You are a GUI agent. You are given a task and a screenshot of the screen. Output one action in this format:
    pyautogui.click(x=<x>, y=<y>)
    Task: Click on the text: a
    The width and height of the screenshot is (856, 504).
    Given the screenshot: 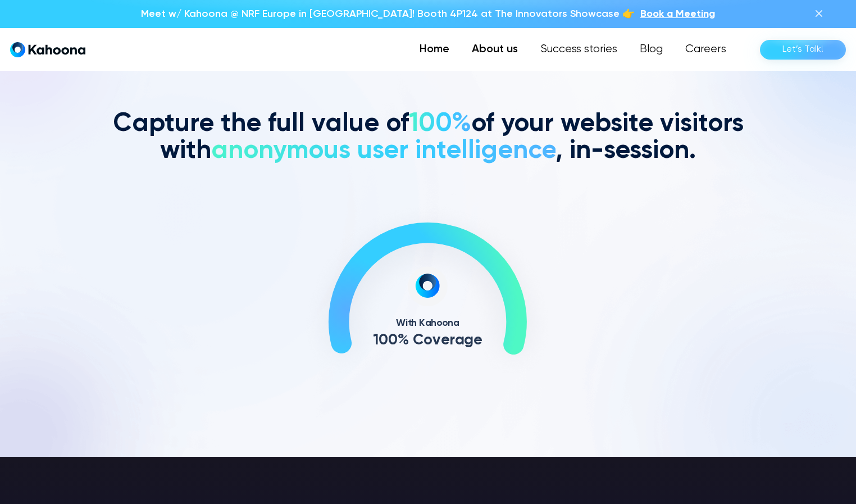 What is the action you would take?
    pyautogui.click(x=460, y=340)
    